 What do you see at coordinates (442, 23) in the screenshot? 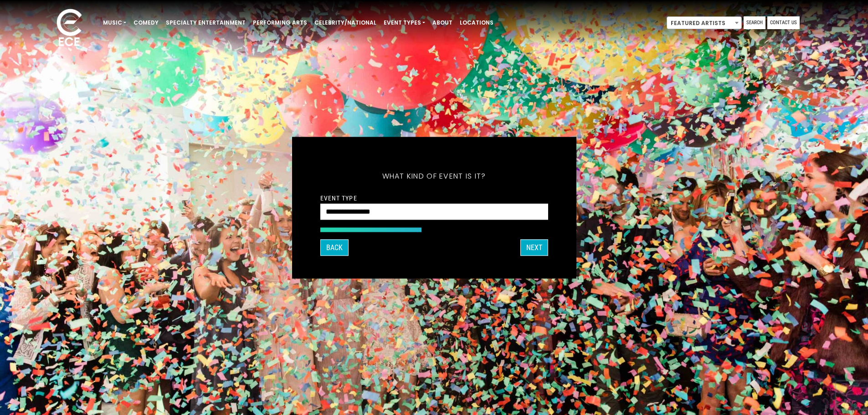
I see `a: About` at bounding box center [442, 23].